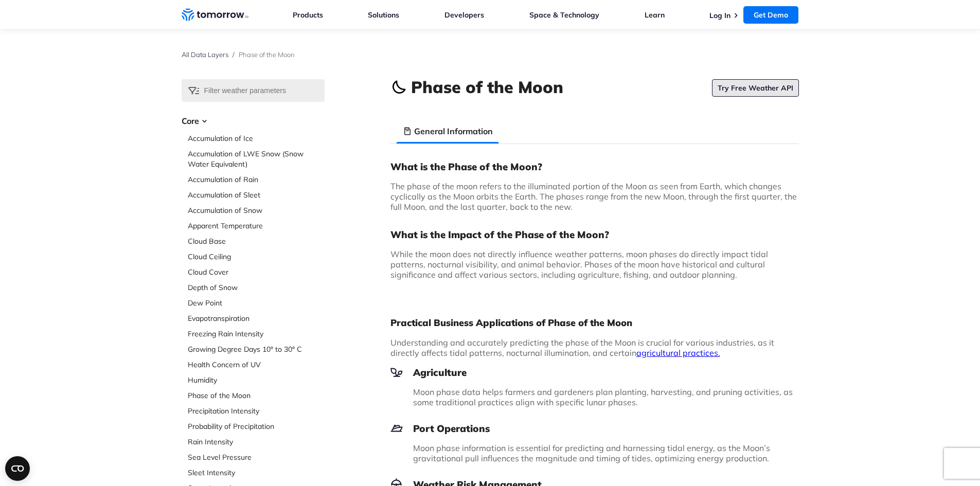 This screenshot has width=980, height=486. What do you see at coordinates (256, 180) in the screenshot?
I see `a: Accumulation of Rain` at bounding box center [256, 180].